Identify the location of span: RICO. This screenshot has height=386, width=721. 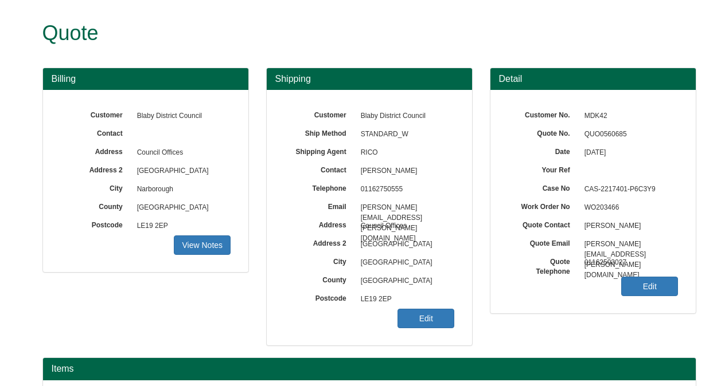
(405, 153).